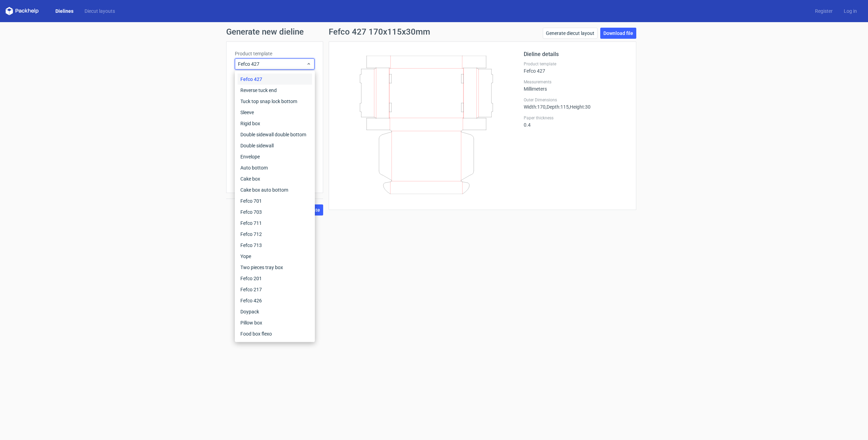 Image resolution: width=868 pixels, height=440 pixels. I want to click on div: Cake box auto bottom, so click(275, 190).